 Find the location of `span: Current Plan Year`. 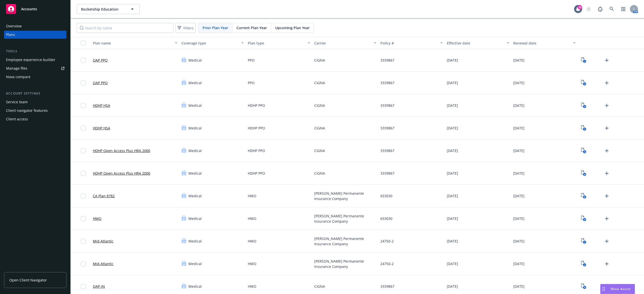

span: Current Plan Year is located at coordinates (252, 28).